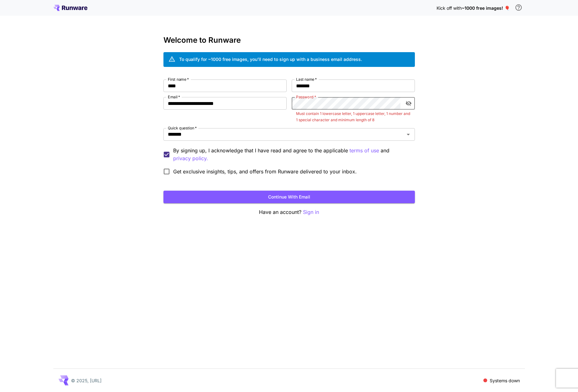  I want to click on p: By signing up, I acknowledge that I have read and agree to the applicable and, so click(292, 154).